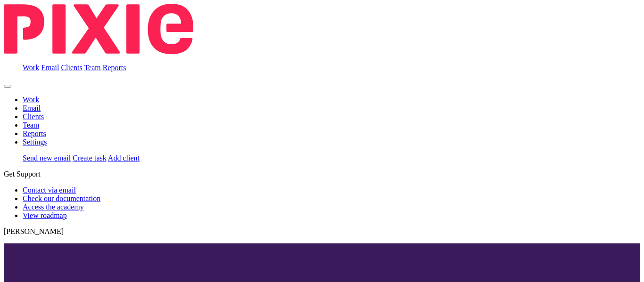  Describe the element at coordinates (90, 158) in the screenshot. I see `a: Create task` at that location.